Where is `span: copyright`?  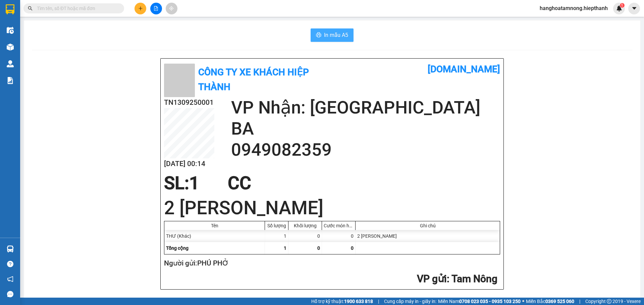
span: copyright is located at coordinates (609, 302).